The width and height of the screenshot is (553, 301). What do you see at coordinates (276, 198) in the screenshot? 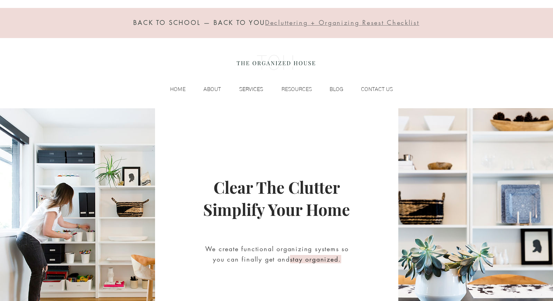
I see `span: Clear The Clutter Simplify Your Home` at bounding box center [276, 198].